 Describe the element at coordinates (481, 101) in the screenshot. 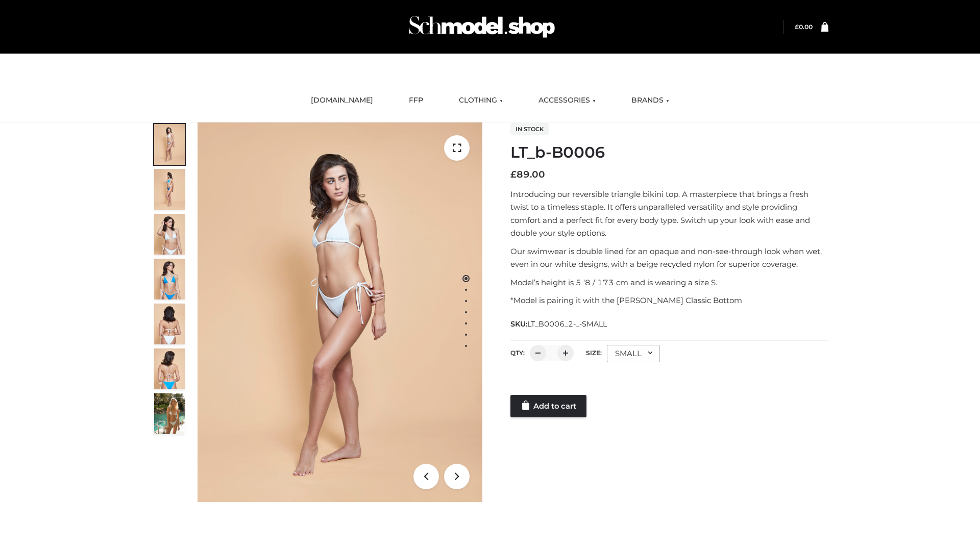

I see `a: CLOTHING` at that location.